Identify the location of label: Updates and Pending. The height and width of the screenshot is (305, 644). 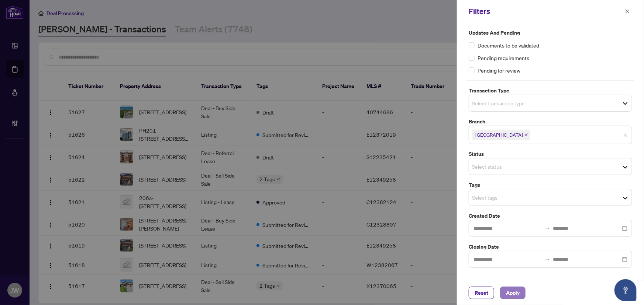
(550, 33).